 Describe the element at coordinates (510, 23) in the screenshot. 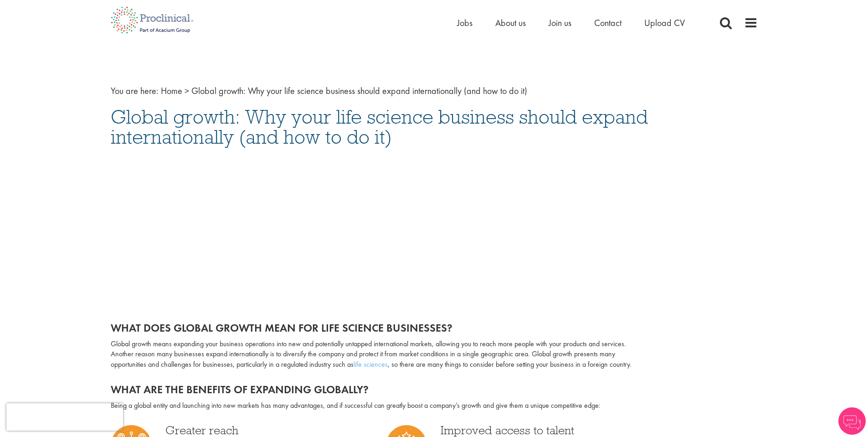

I see `span: About us` at that location.